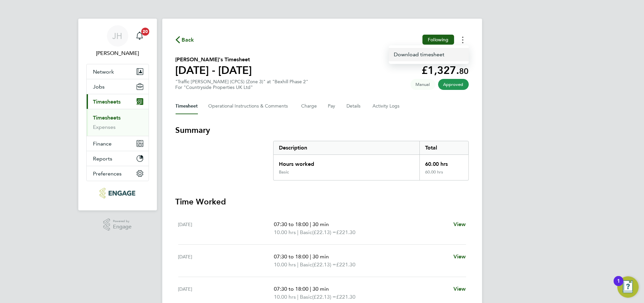 Image resolution: width=644 pixels, height=303 pixels. What do you see at coordinates (355, 106) in the screenshot?
I see `button: Details` at bounding box center [355, 106].